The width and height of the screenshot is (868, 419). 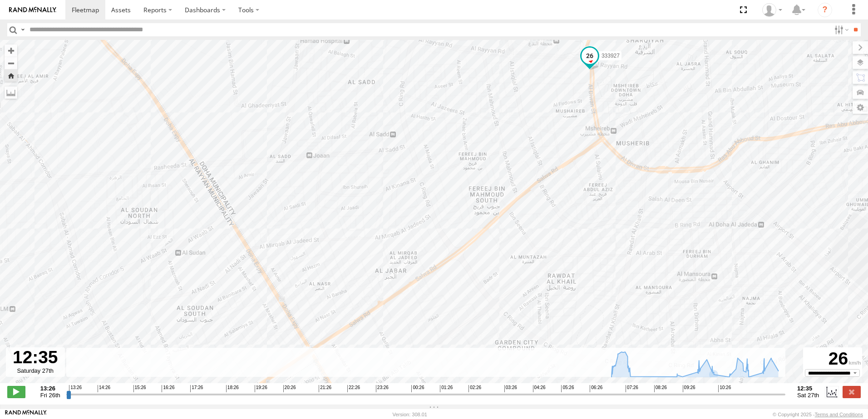 I want to click on span: 22:26, so click(x=354, y=389).